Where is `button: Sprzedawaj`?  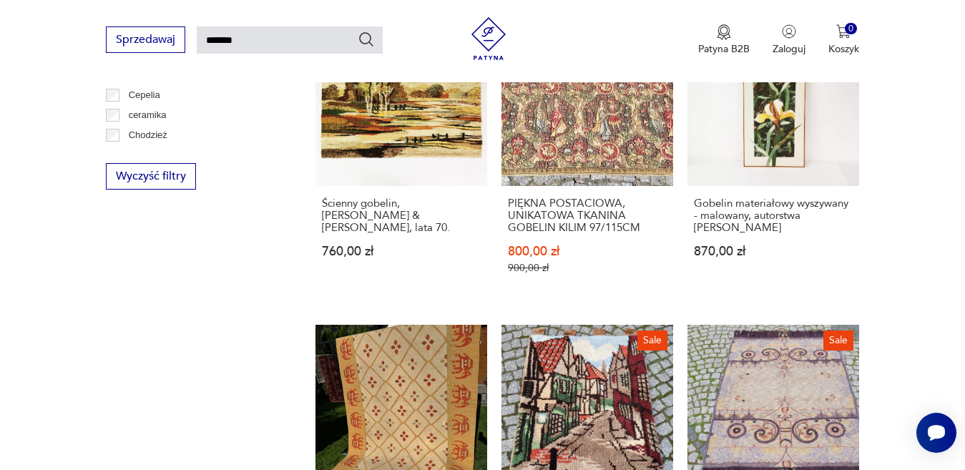 button: Sprzedawaj is located at coordinates (145, 39).